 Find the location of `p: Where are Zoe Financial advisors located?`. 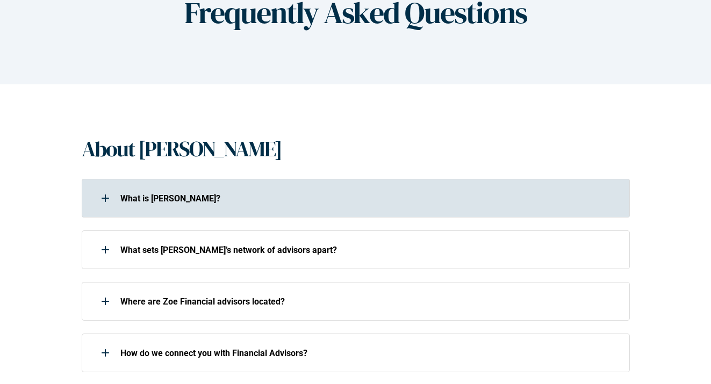

p: Where are Zoe Financial advisors located? is located at coordinates (368, 301).